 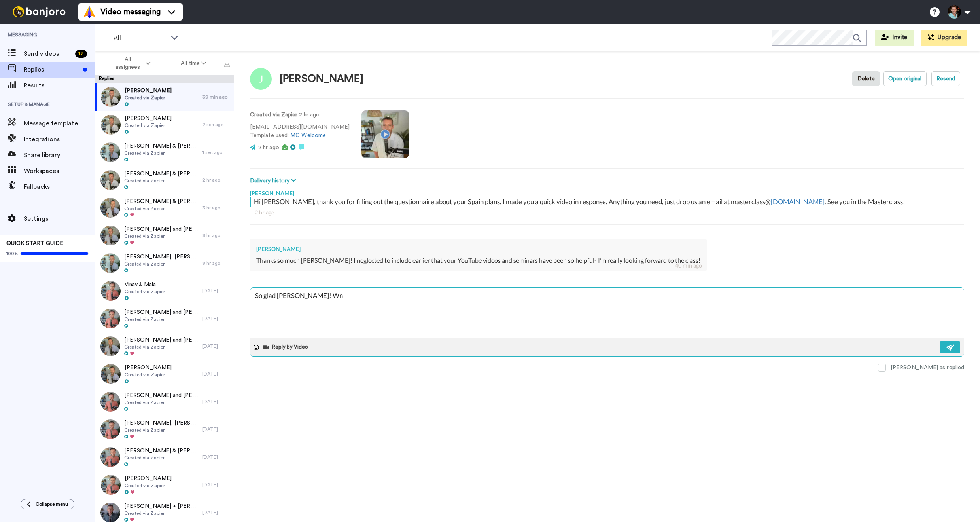 What do you see at coordinates (894, 37) in the screenshot?
I see `button: Invite` at bounding box center [894, 37].